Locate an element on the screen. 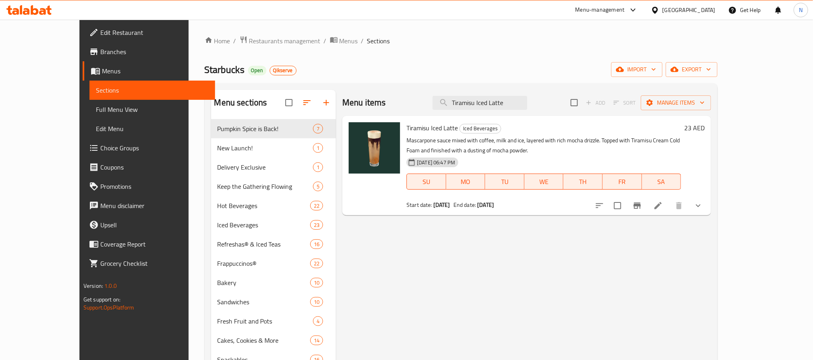 This screenshot has height=360, width=813. span: Get support on: is located at coordinates (102, 300).